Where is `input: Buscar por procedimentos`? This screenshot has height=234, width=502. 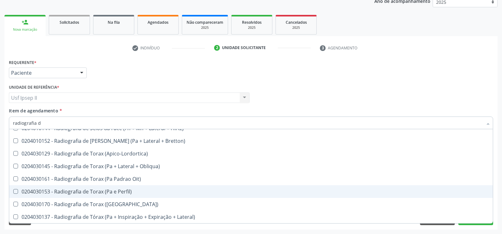 input: Buscar por procedimentos is located at coordinates (248, 123).